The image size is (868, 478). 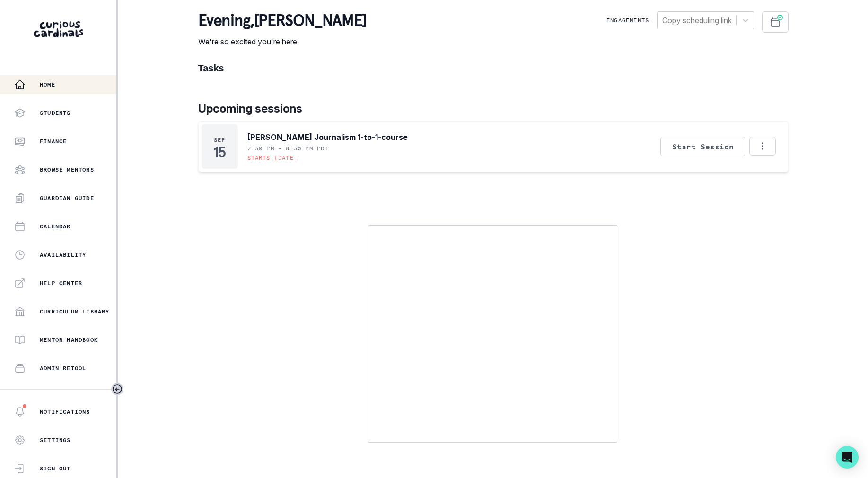 I want to click on p: Sign Out, so click(x=55, y=469).